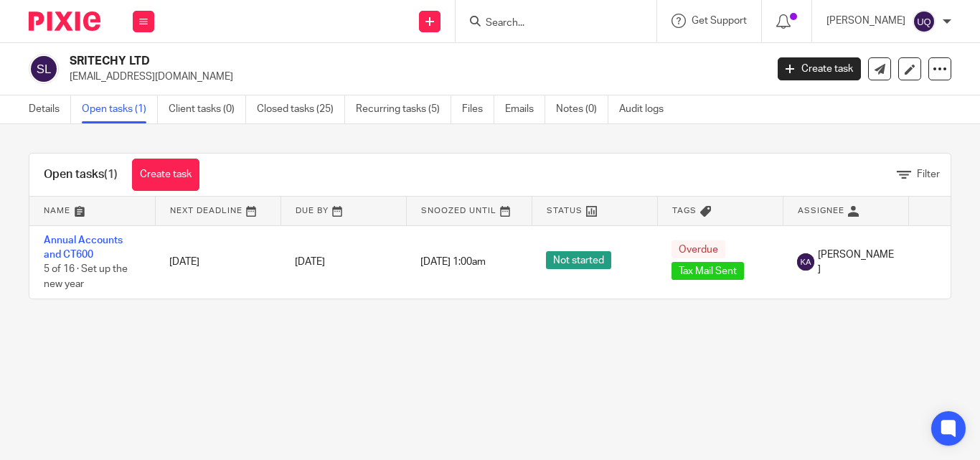  What do you see at coordinates (403, 109) in the screenshot?
I see `a: Recurring tasks (5)` at bounding box center [403, 109].